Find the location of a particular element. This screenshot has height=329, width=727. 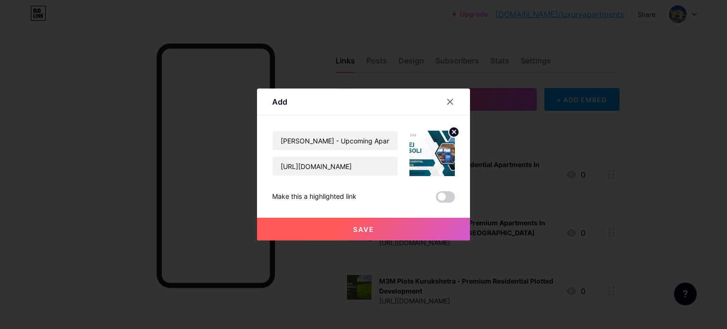

input: Title is located at coordinates (335, 141).